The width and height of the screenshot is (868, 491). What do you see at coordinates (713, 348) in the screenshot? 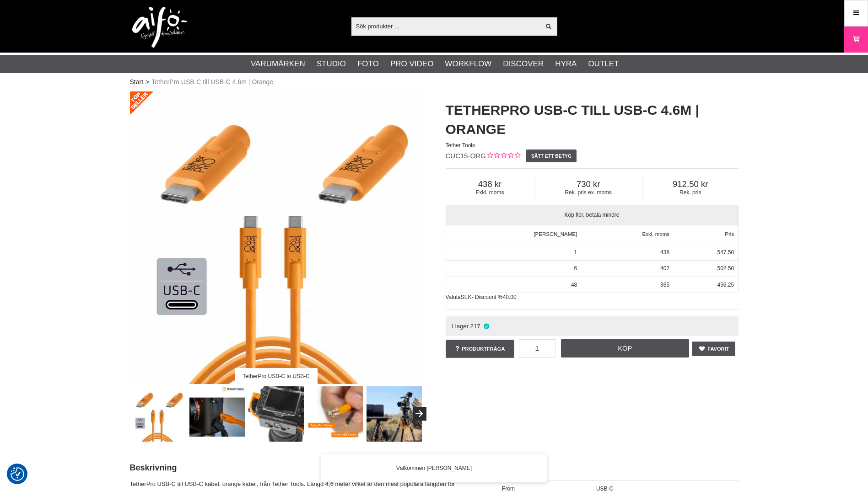
I see `a: Favorit` at bounding box center [713, 348].